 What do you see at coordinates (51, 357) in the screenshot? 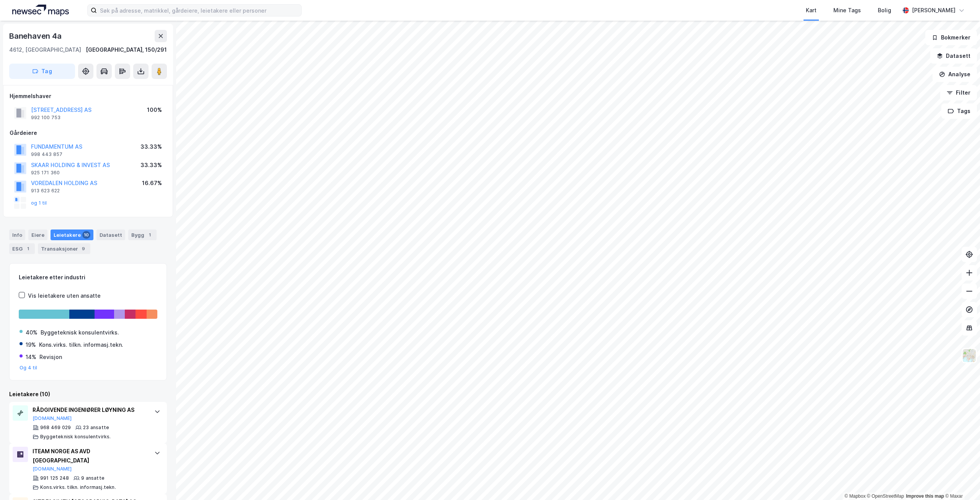
I see `div: Revisjon` at bounding box center [51, 357].